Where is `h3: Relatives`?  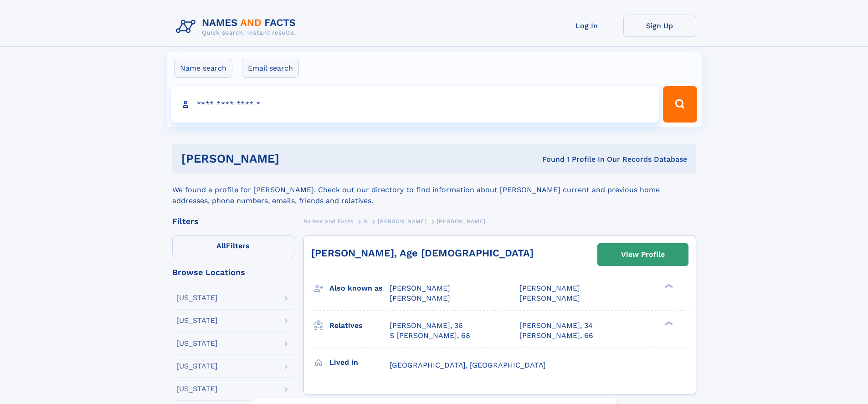
h3: Relatives is located at coordinates (360, 325).